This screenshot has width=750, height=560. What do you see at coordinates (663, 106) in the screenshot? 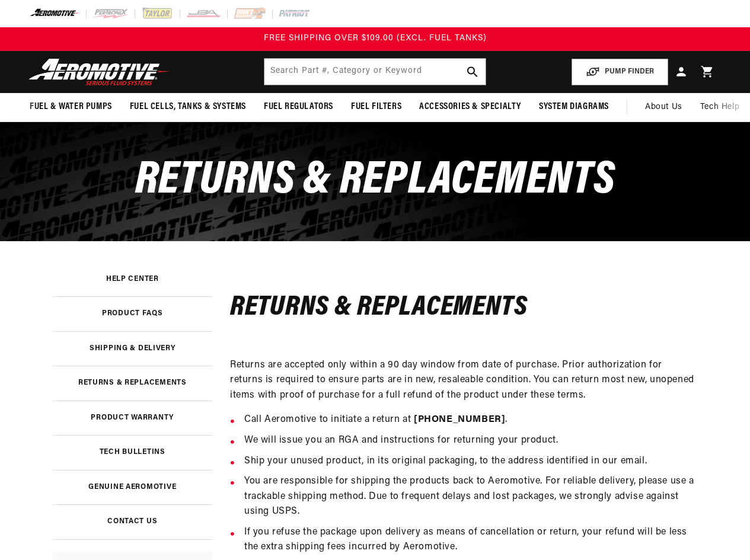
I see `span: About Us` at bounding box center [663, 106].